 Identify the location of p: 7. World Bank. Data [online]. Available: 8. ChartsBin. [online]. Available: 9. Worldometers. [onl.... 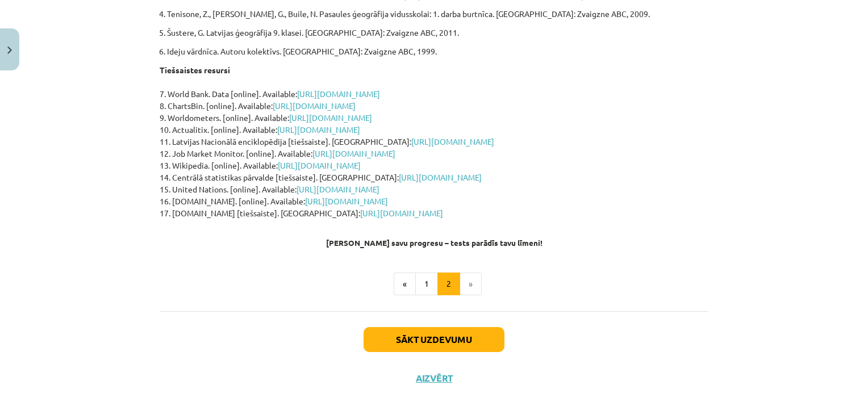
(434, 148).